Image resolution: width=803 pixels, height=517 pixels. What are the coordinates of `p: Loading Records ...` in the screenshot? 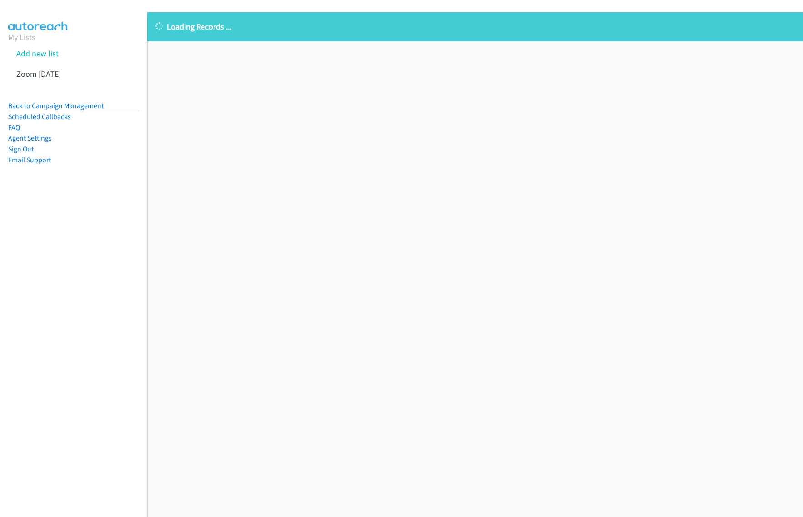 It's located at (475, 26).